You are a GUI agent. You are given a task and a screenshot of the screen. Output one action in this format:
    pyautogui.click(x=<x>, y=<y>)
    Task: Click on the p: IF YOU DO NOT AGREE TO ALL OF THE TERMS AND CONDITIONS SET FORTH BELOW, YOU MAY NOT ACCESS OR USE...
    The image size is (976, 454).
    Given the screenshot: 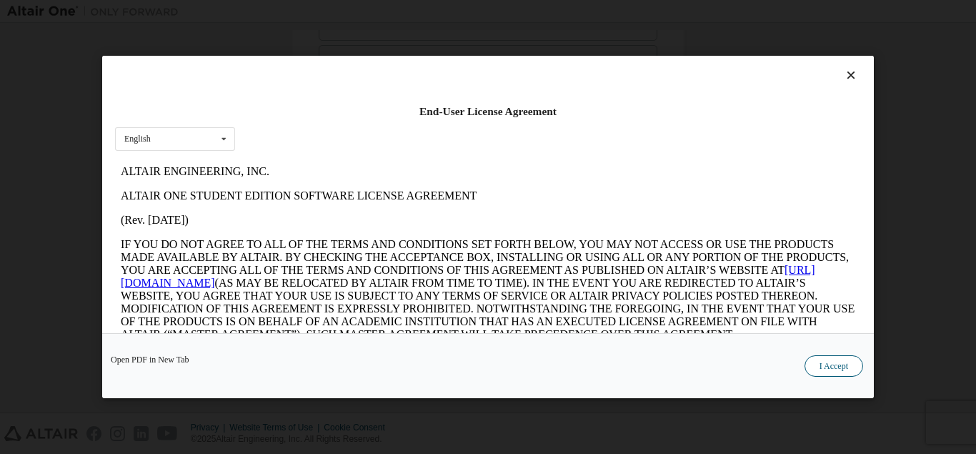 What is the action you would take?
    pyautogui.click(x=373, y=130)
    